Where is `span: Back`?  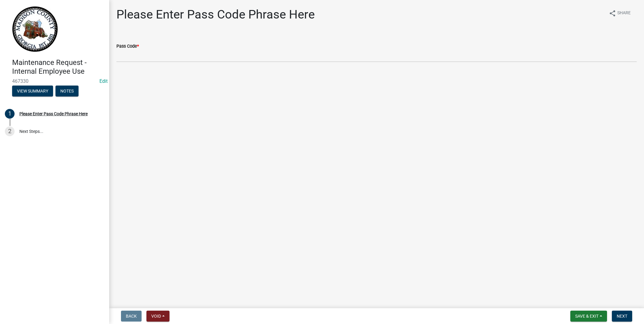
span: Back is located at coordinates (131, 315).